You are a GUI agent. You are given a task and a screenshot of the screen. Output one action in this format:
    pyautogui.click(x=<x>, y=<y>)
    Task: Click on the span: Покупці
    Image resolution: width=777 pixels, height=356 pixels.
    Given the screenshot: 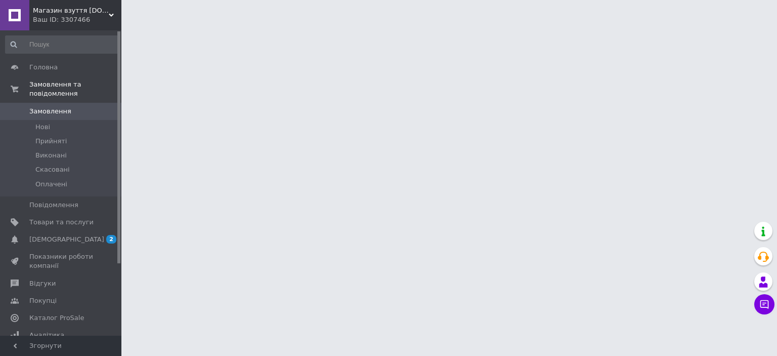 What is the action you would take?
    pyautogui.click(x=43, y=301)
    